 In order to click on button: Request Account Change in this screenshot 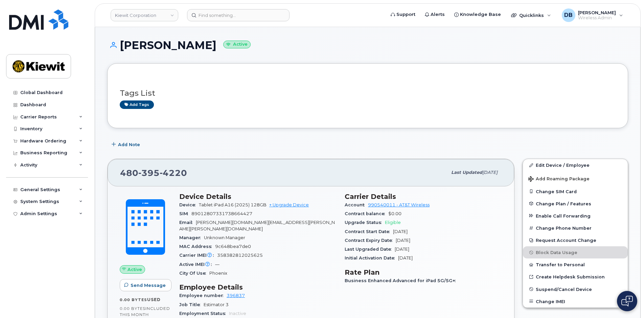, I will do `click(575, 240)`.